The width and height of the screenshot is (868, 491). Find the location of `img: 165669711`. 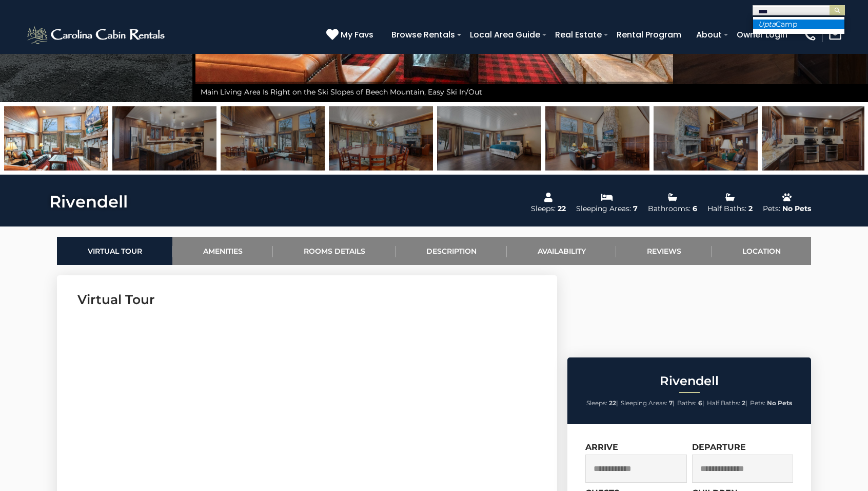

img: 165669711 is located at coordinates (706, 138).